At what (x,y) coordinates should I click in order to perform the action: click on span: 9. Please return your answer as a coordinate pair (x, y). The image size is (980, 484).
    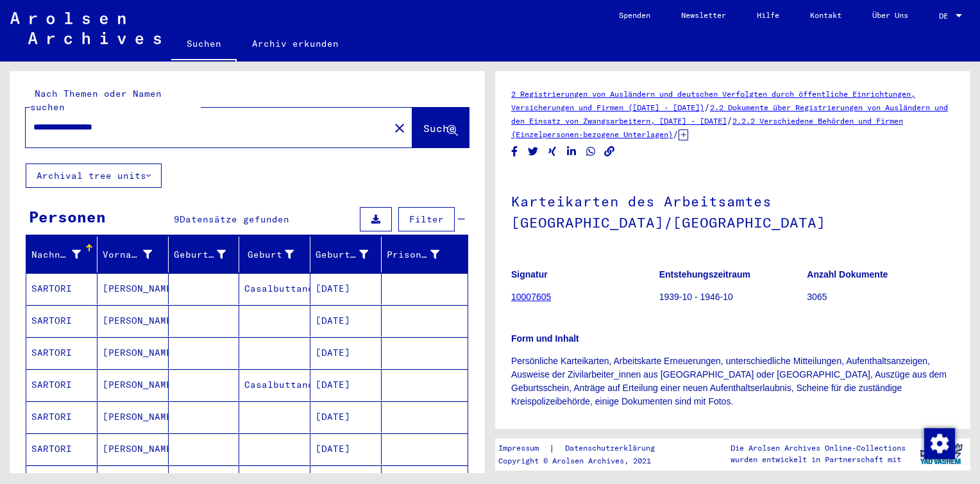
    Looking at the image, I should click on (177, 219).